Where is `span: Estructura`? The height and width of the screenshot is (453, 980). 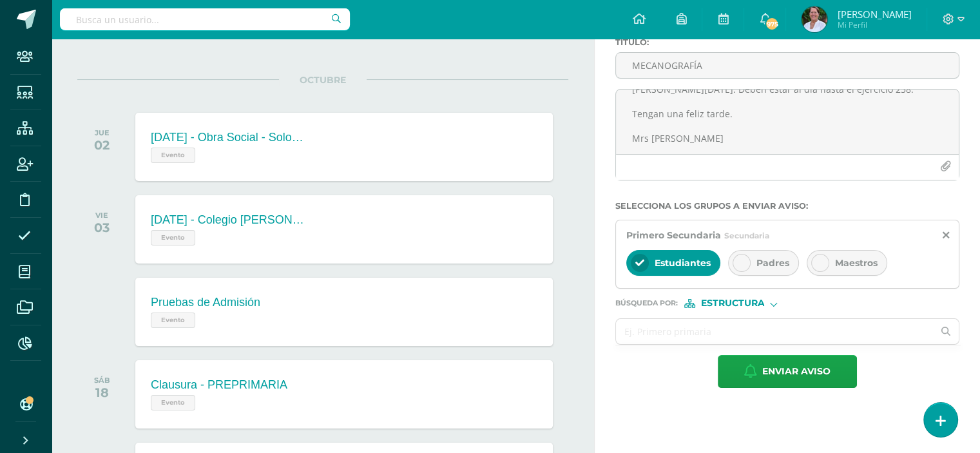
span: Estructura is located at coordinates (732, 303).